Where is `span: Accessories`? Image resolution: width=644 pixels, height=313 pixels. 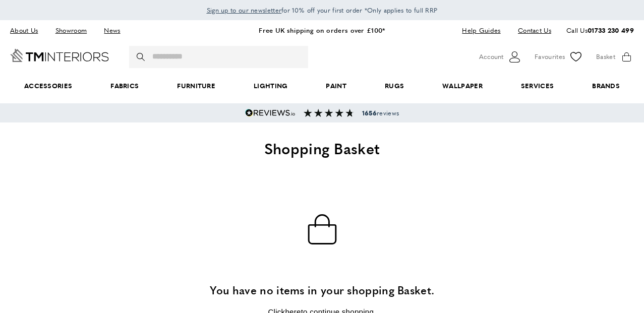
span: Accessories is located at coordinates (48, 86).